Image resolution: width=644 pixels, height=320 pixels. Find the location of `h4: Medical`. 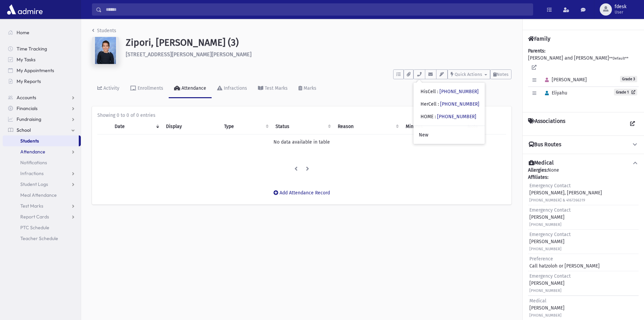

h4: Medical is located at coordinates (541, 163).